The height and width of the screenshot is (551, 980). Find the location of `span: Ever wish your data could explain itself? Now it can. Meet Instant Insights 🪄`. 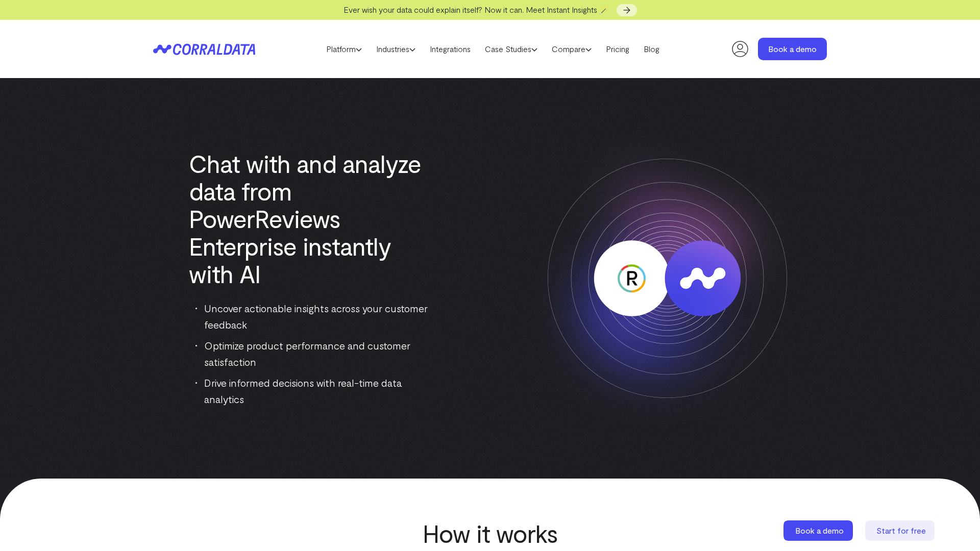

span: Ever wish your data could explain itself? Now it can. Meet Instant Insights 🪄 is located at coordinates (476, 10).